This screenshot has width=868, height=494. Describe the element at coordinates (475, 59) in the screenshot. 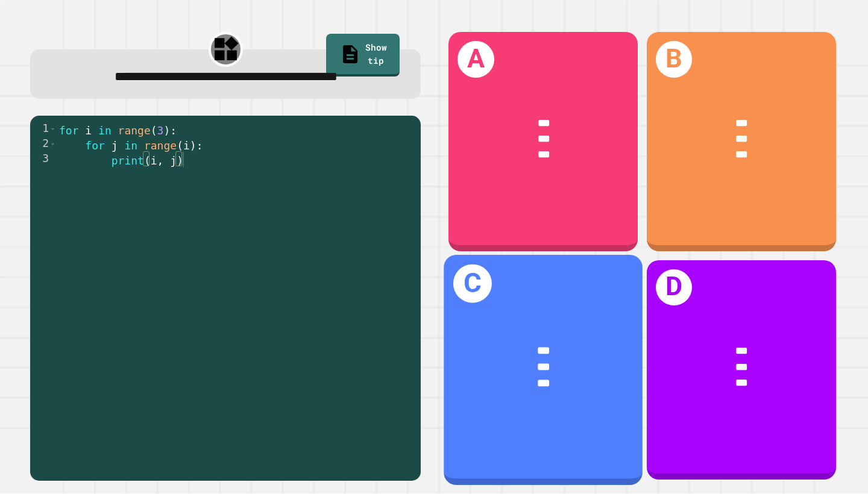

I see `h1: A` at that location.